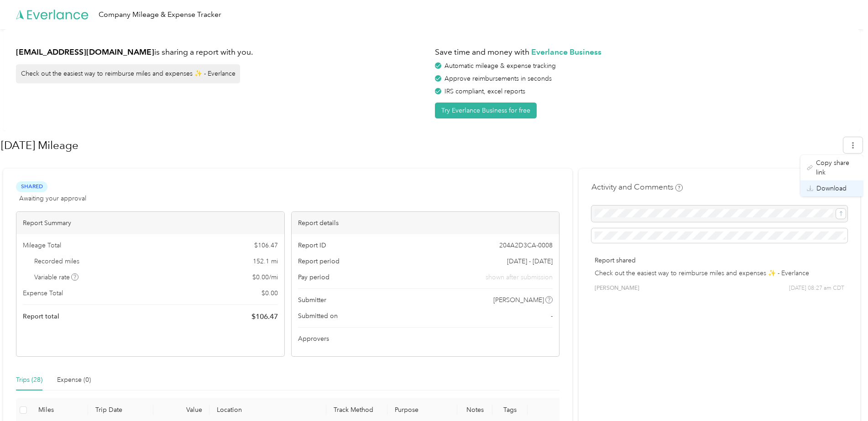  I want to click on h1: is sharing a report with you., so click(222, 52).